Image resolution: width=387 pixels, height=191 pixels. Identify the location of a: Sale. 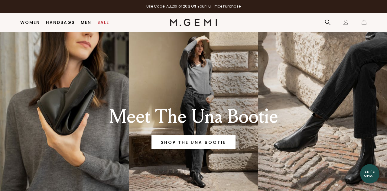
(103, 22).